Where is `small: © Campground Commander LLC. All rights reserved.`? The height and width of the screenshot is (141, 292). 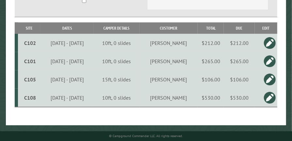 small: © Campground Commander LLC. All rights reserved. is located at coordinates (146, 136).